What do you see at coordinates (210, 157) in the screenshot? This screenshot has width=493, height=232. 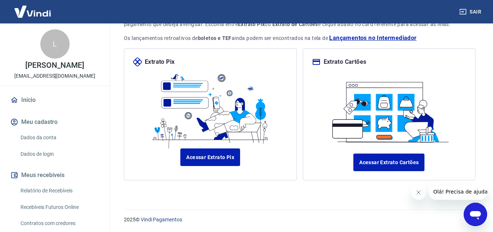 I see `a: Acessar Extrato Pix` at bounding box center [210, 157].